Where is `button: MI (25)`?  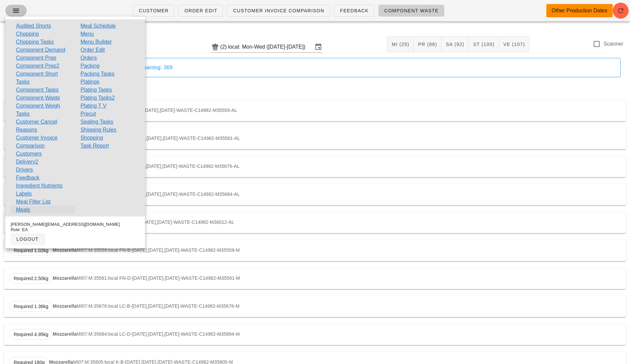 button: MI (25) is located at coordinates (400, 44).